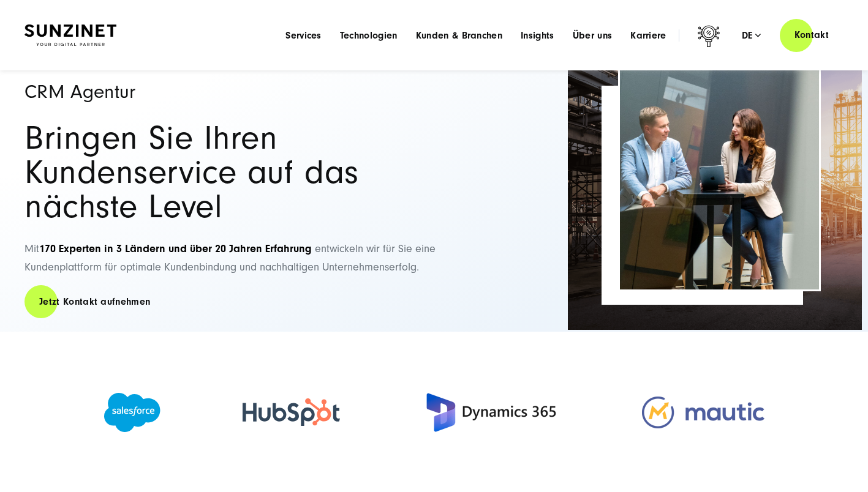 The height and width of the screenshot is (492, 868). I want to click on a: Über uns, so click(592, 35).